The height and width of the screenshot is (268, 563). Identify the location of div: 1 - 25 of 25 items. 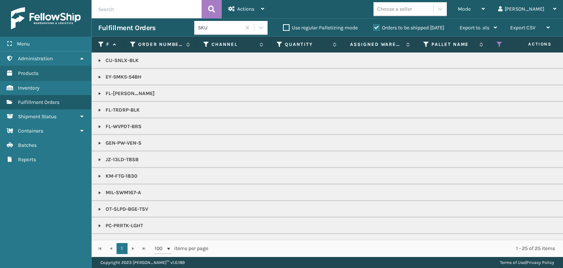
(387, 248).